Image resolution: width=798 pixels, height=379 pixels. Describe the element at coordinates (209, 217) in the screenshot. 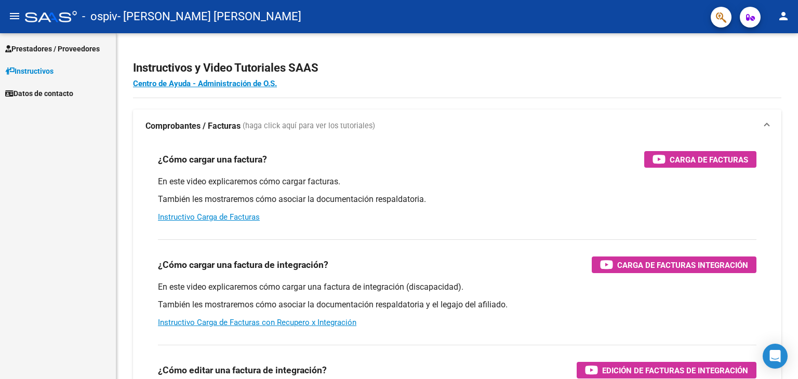

I see `a: Instructivo Carga de Facturas` at that location.